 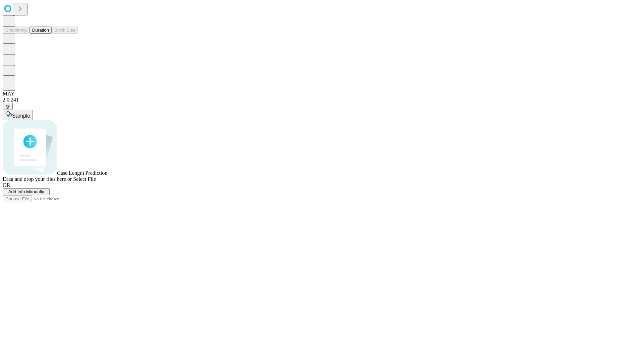 I want to click on span: Case Length Prediction, so click(x=82, y=173).